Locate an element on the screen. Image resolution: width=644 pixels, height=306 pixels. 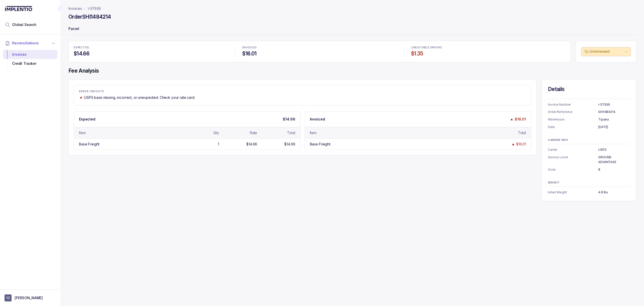
p: Date is located at coordinates (573, 127).